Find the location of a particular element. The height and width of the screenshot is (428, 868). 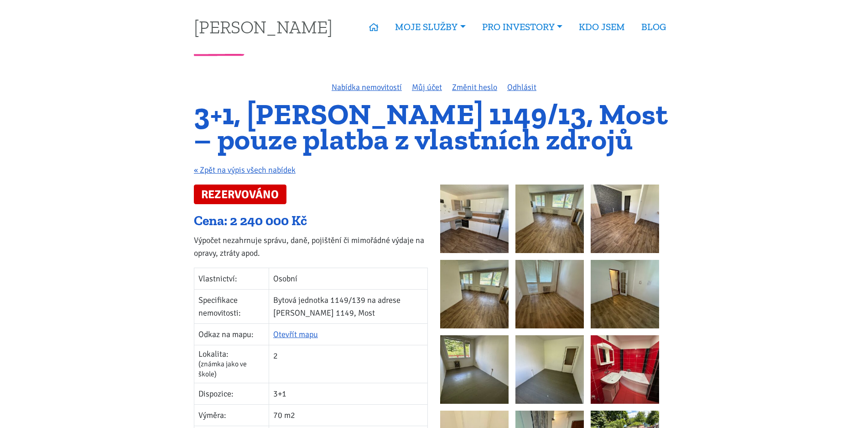

td: 3+1 is located at coordinates (348, 393).